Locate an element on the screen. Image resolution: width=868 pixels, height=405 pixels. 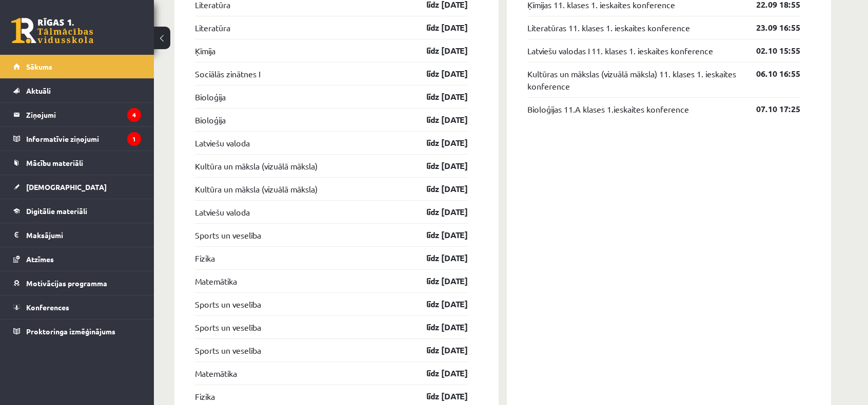
a: Ķīmija is located at coordinates (205, 51).